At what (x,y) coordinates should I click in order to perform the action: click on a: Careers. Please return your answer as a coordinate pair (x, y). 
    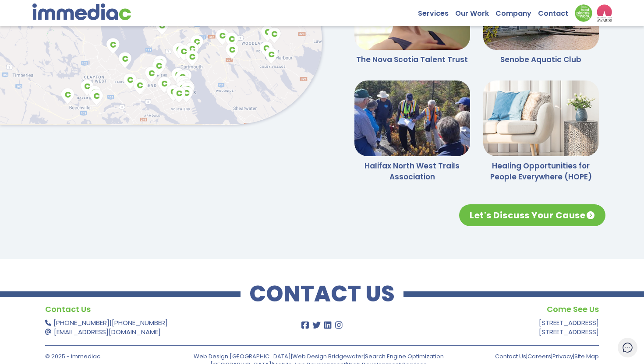
    Looking at the image, I should click on (539, 356).